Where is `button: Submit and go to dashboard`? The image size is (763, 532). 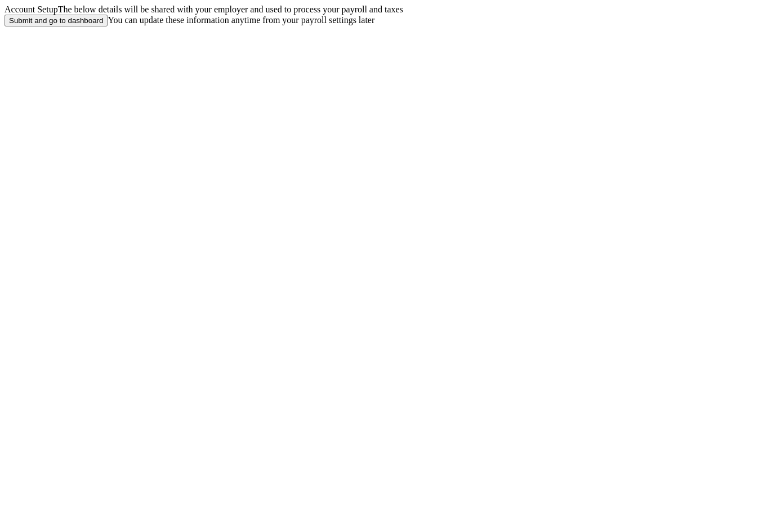
button: Submit and go to dashboard is located at coordinates (56, 20).